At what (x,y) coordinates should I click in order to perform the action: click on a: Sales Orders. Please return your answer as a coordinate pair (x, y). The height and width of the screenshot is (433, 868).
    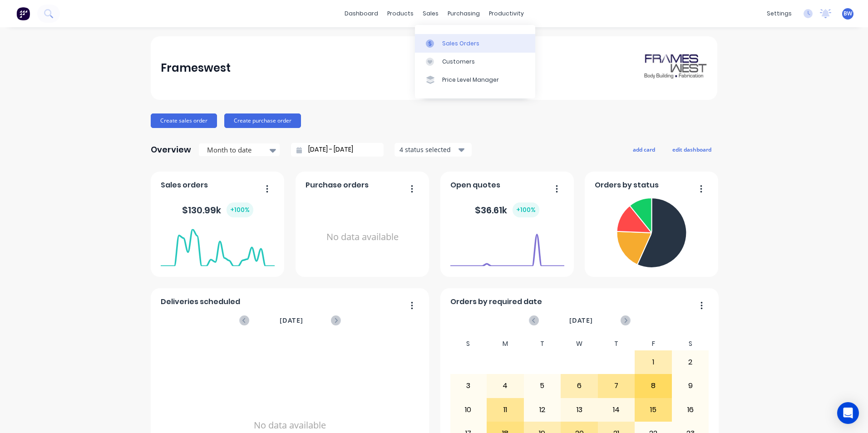
    Looking at the image, I should click on (475, 44).